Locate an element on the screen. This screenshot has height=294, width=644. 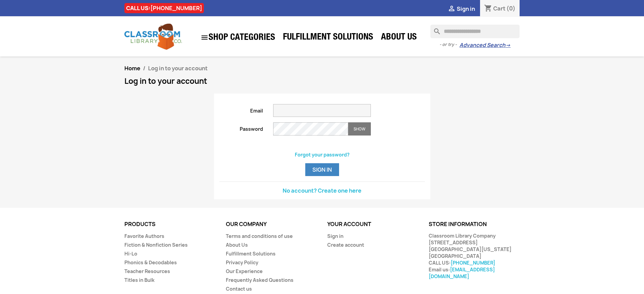
div: CALL US: is located at coordinates (164, 8).